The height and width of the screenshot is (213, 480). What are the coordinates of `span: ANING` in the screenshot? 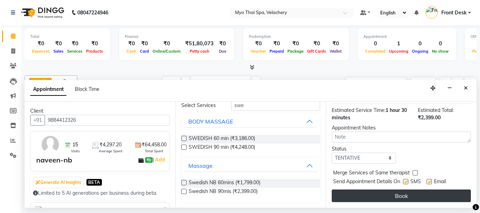 It's located at (39, 81).